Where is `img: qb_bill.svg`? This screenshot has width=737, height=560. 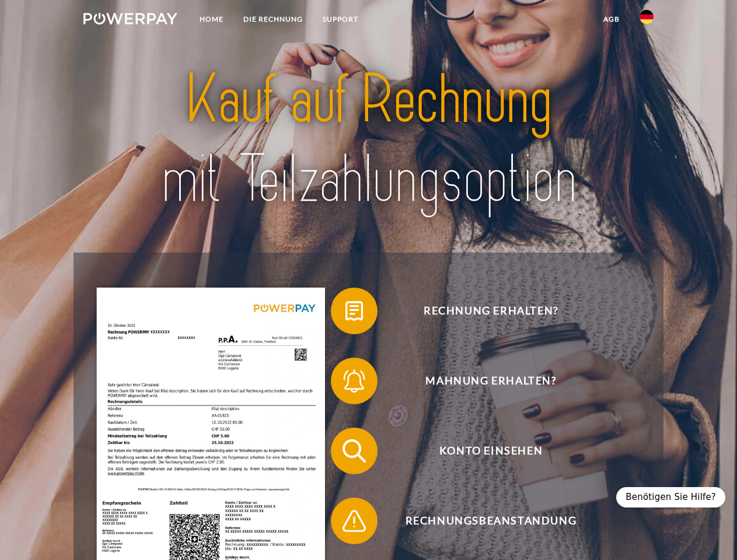
img: qb_bill.svg is located at coordinates (354, 311).